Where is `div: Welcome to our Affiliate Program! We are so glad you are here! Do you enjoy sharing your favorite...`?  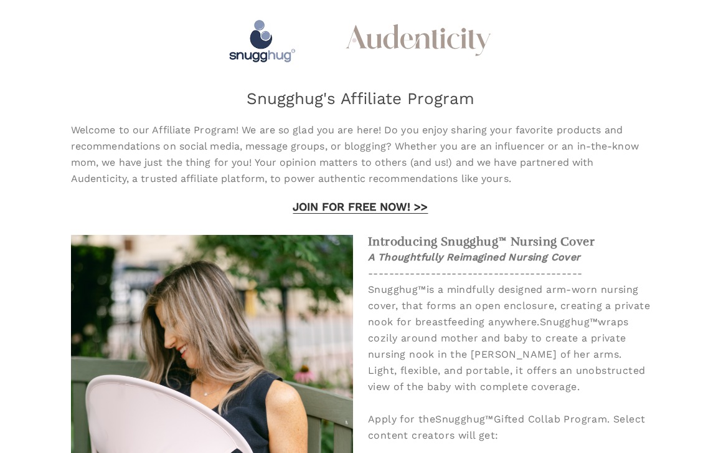
div: Welcome to our Affiliate Program! We are so glad you are here! Do you enjoy sharing your favorite... is located at coordinates (361, 154).